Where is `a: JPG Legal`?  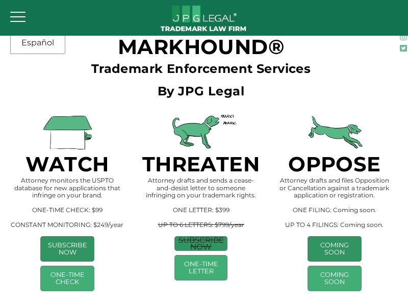 a: JPG Legal is located at coordinates (204, 19).